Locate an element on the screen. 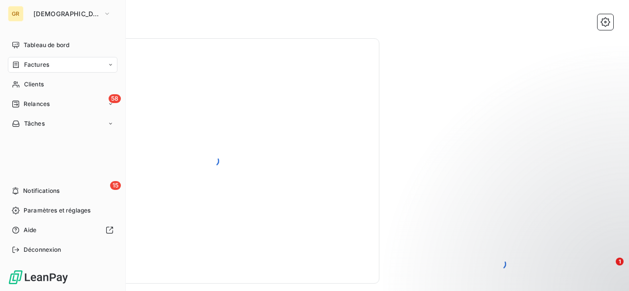  span: Factures is located at coordinates (36, 65).